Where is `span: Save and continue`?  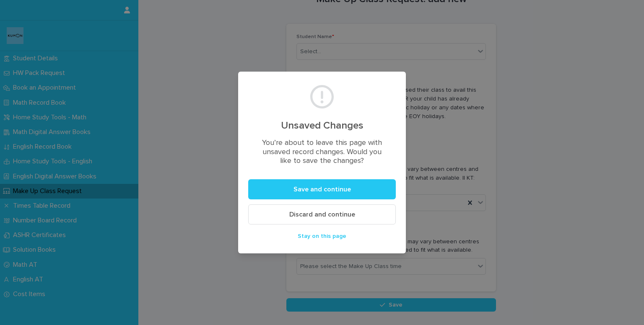 span: Save and continue is located at coordinates (322, 189).